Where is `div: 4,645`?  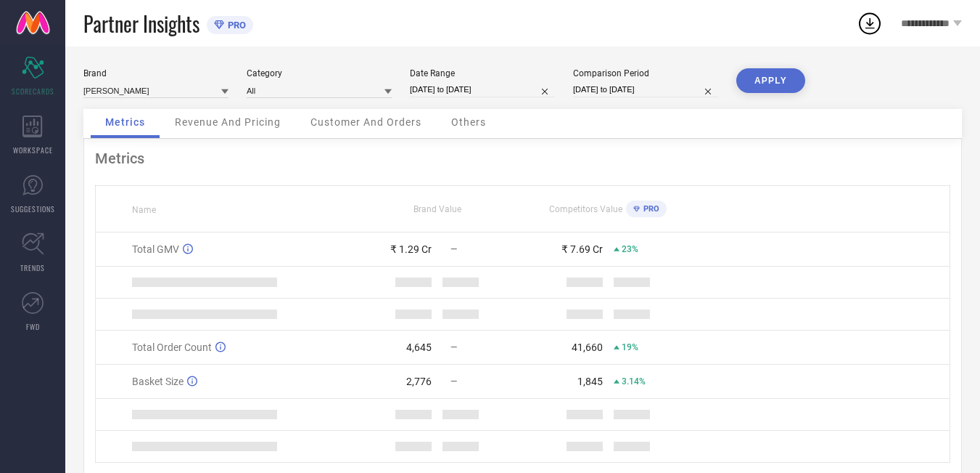 div: 4,645 is located at coordinates (419, 347).